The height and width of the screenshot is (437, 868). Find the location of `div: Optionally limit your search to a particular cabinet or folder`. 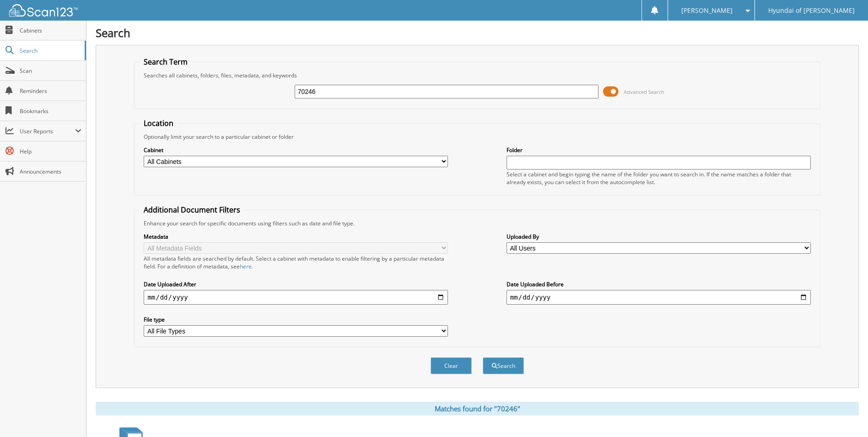

div: Optionally limit your search to a particular cabinet or folder is located at coordinates (477, 136).